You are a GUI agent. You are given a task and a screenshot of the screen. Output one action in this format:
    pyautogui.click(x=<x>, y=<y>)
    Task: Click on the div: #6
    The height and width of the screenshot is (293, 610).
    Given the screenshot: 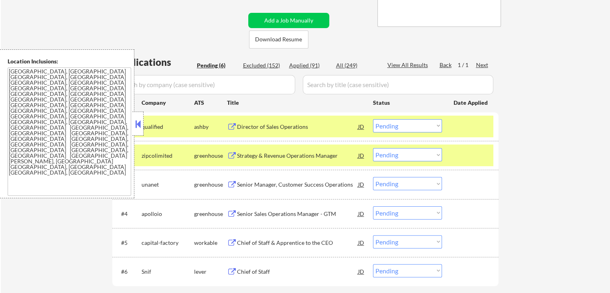 What is the action you would take?
    pyautogui.click(x=128, y=272)
    